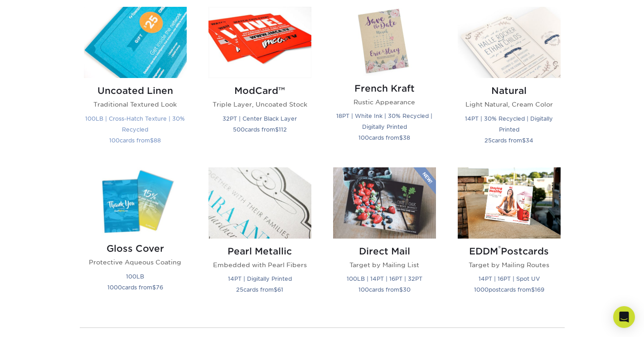 The width and height of the screenshot is (644, 337). What do you see at coordinates (424, 181) in the screenshot?
I see `img: New Product` at bounding box center [424, 181].